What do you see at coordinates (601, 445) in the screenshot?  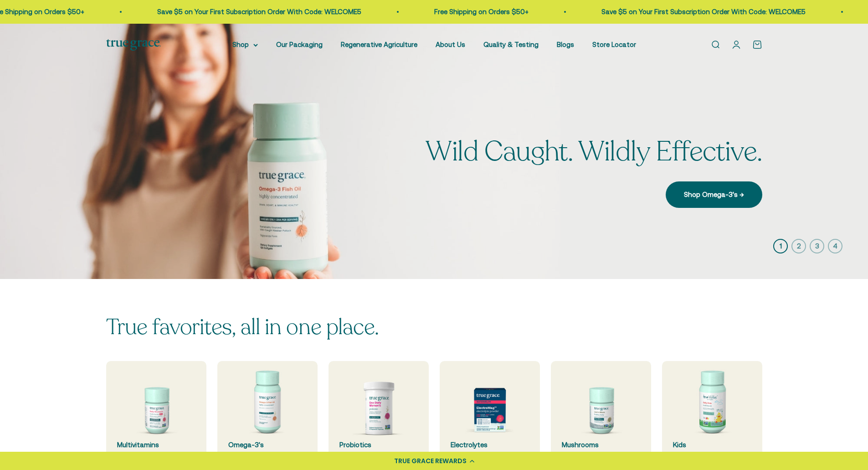 I see `div: Mushrooms` at bounding box center [601, 445].